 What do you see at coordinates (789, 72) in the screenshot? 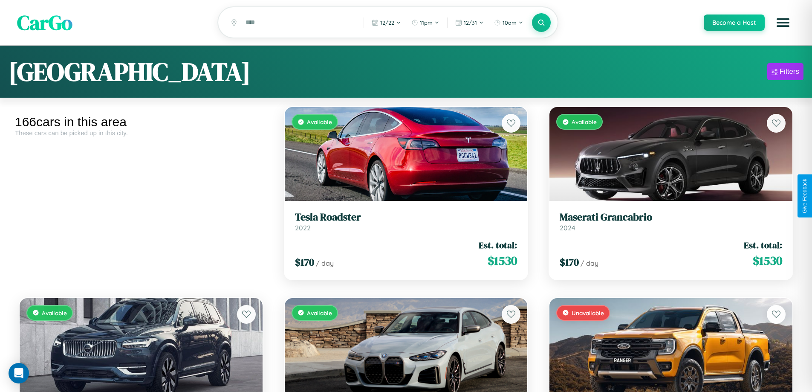
I see `div: Filters` at bounding box center [789, 72].